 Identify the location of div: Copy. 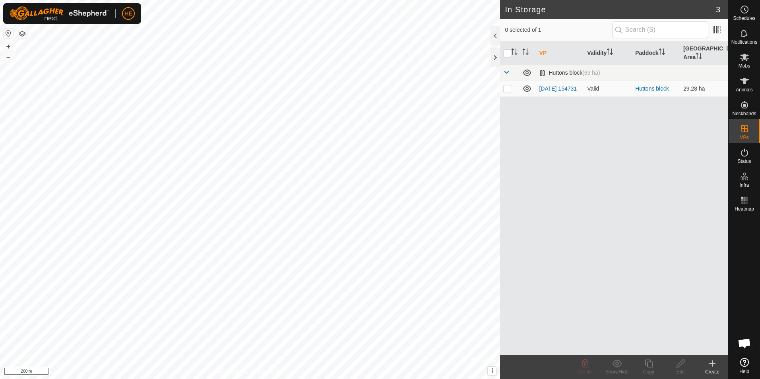
(648, 372).